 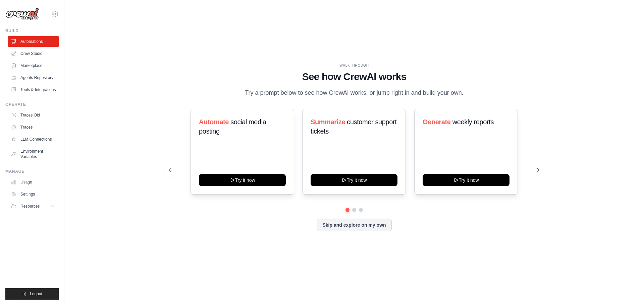 I want to click on div: Manage, so click(x=32, y=171).